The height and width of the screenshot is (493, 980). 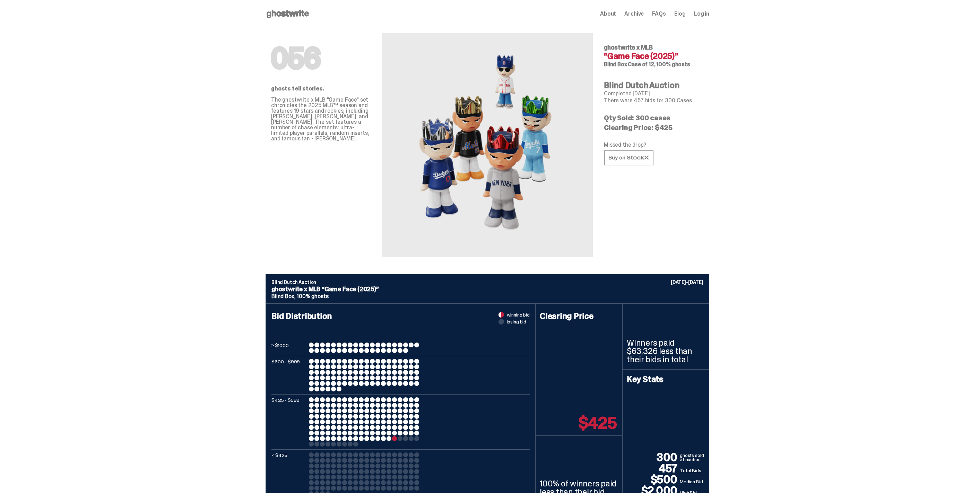 I want to click on span: Log in, so click(x=702, y=14).